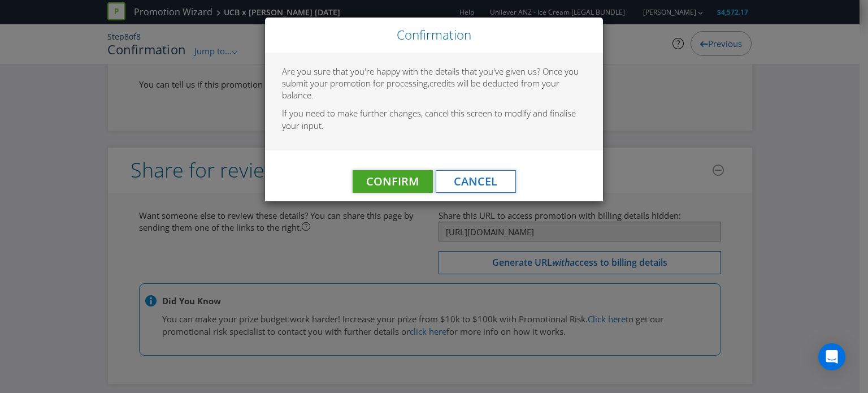 Image resolution: width=868 pixels, height=393 pixels. What do you see at coordinates (832, 357) in the screenshot?
I see `div: Open Intercom Messenger` at bounding box center [832, 357].